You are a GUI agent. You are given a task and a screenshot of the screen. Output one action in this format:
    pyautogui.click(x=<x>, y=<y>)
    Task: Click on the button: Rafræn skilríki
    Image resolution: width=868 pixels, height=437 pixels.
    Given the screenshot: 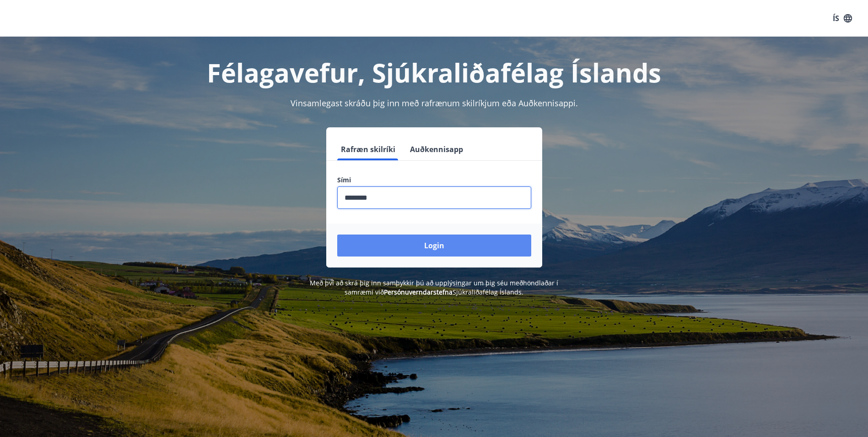 What is the action you would take?
    pyautogui.click(x=368, y=149)
    